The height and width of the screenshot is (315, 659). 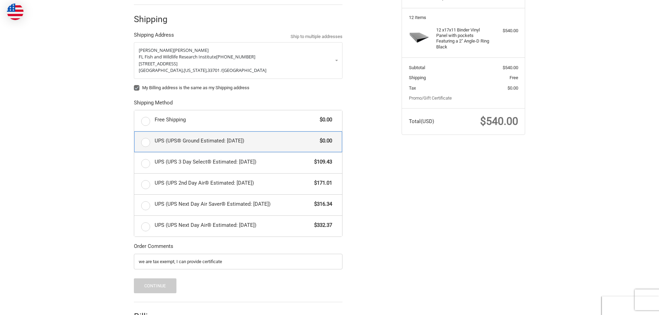 I want to click on legend: Shipping Address, so click(x=154, y=37).